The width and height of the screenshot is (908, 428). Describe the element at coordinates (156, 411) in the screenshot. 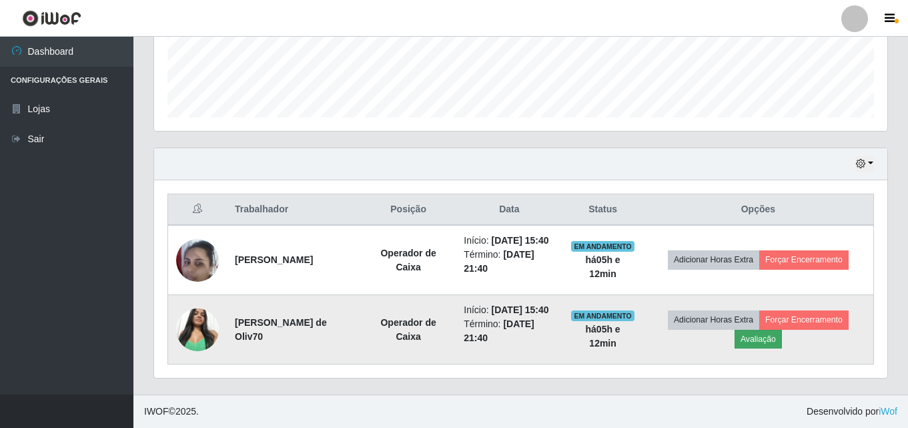

I see `span: IWOF` at that location.